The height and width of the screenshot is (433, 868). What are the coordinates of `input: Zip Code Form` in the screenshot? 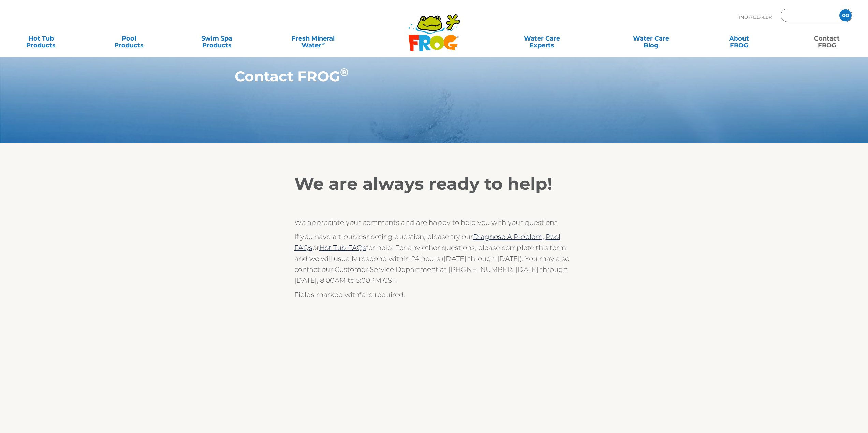 It's located at (809, 16).